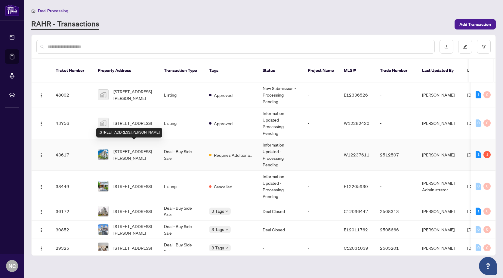 The image size is (503, 278). What do you see at coordinates (357, 71) in the screenshot?
I see `th: MLS #` at bounding box center [357, 71].